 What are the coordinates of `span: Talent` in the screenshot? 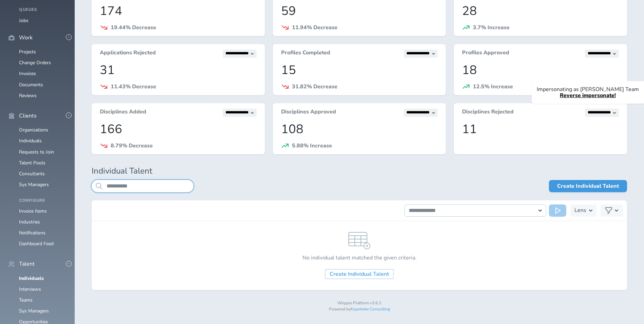 It's located at (27, 264).